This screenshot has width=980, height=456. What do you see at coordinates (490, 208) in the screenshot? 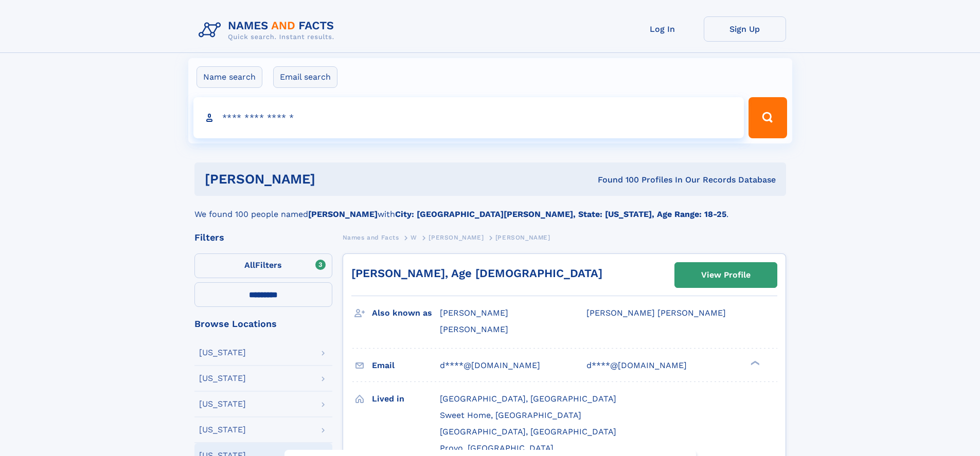
I see `div: We found 100 people named with .` at bounding box center [490, 208].